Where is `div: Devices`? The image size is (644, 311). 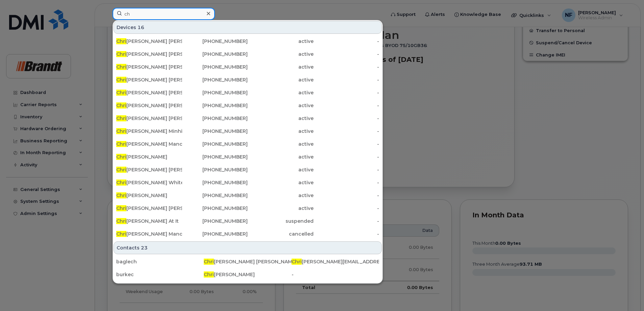
div: Devices is located at coordinates (248, 27).